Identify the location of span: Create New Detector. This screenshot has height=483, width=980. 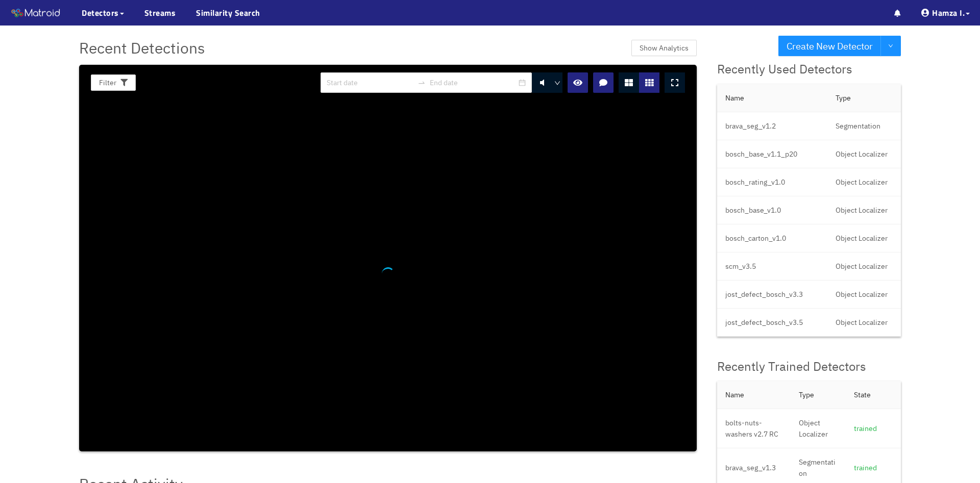
(830, 46).